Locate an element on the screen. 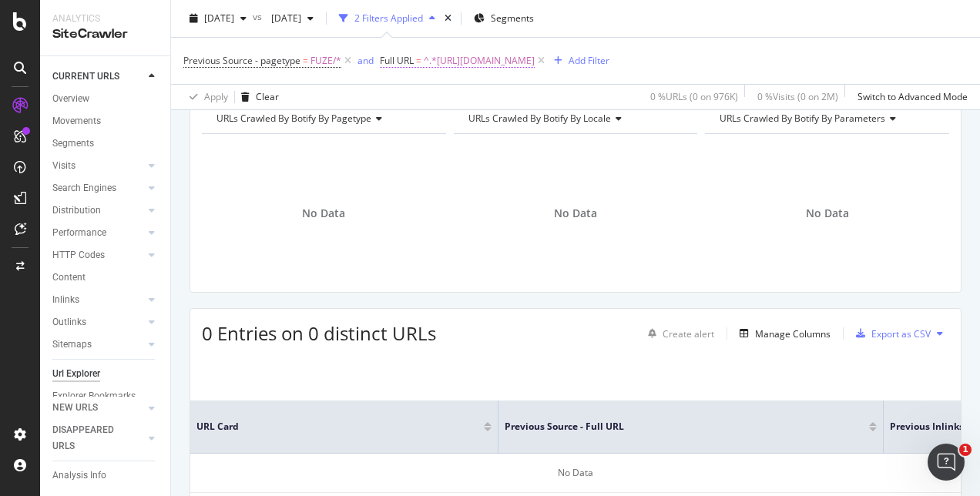 The width and height of the screenshot is (980, 496). span: Previous Source - Full URL is located at coordinates (675, 427).